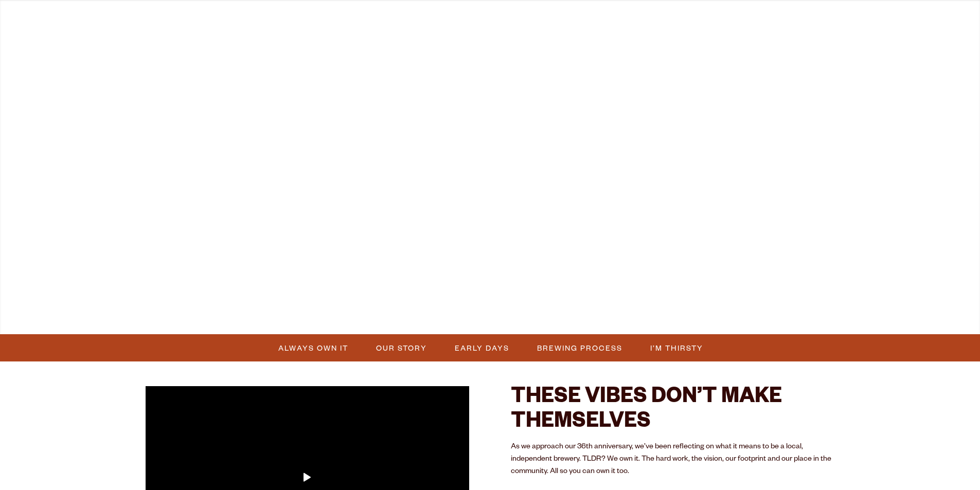  What do you see at coordinates (673, 411) in the screenshot?
I see `h2: THESE VIBES DON’T MAKE THEMSELVES` at bounding box center [673, 411].